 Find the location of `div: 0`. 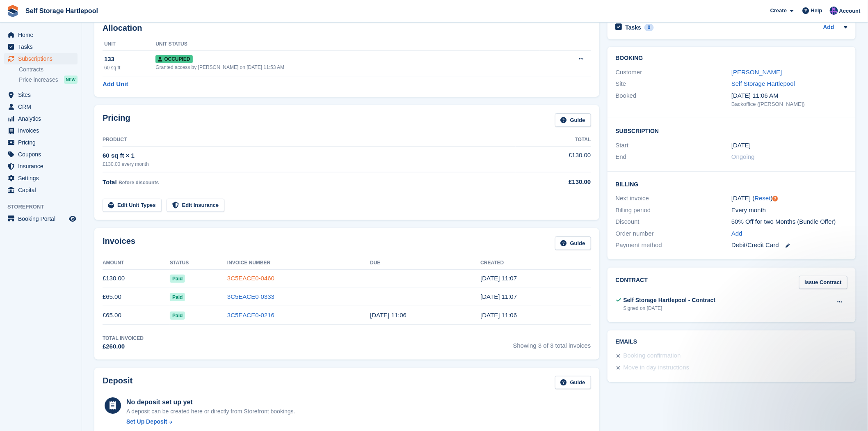

div: 0 is located at coordinates (649, 27).